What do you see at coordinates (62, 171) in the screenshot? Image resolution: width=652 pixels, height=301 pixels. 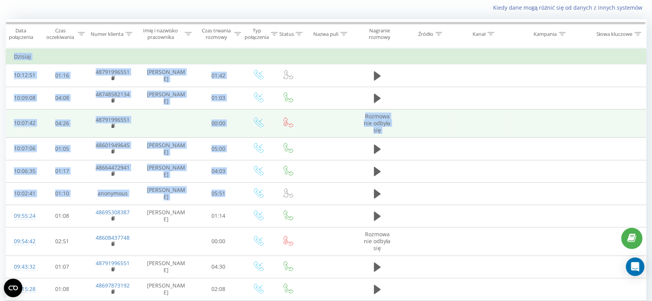 I see `td: 01:17` at bounding box center [62, 171].